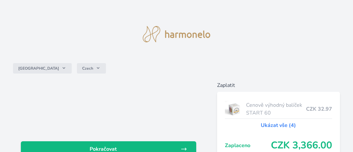  Describe the element at coordinates (276, 109) in the screenshot. I see `span: Cenově výhodný balíček START 60` at that location.